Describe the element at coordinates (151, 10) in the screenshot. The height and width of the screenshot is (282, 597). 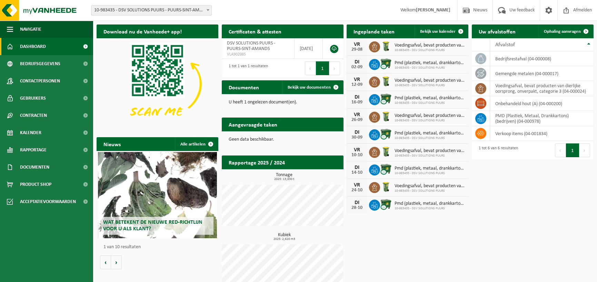
I see `span: 10-983435 - DSV SOLUTIONS PUURS - PUURS-SINT-AMANDS` at that location.